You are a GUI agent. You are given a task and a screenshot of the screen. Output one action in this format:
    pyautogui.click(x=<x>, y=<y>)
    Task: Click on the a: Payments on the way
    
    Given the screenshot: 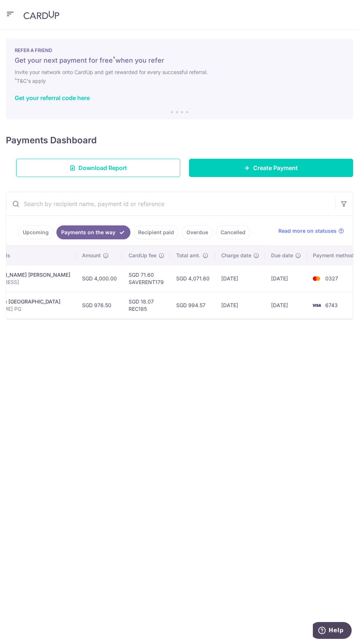 What is the action you would take?
    pyautogui.click(x=93, y=232)
    